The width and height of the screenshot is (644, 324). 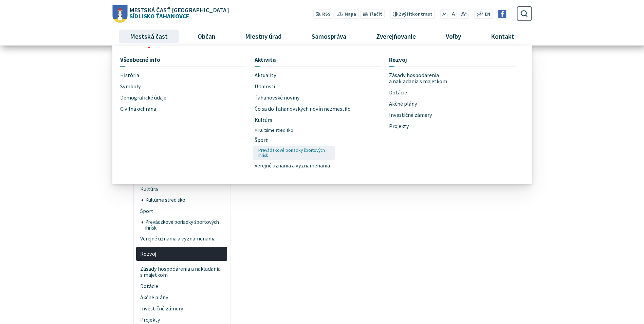 I want to click on a: Aktivita, so click(x=318, y=59).